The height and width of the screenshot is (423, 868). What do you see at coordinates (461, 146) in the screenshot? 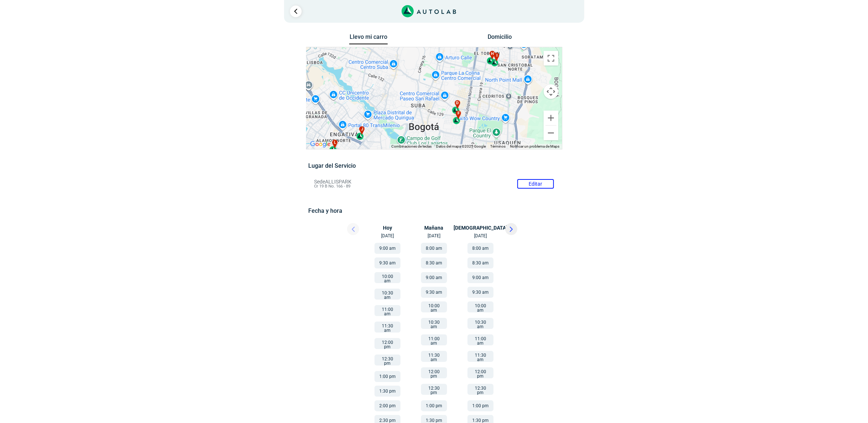
I see `span: Datos del mapa ©2025 Google` at bounding box center [461, 146].